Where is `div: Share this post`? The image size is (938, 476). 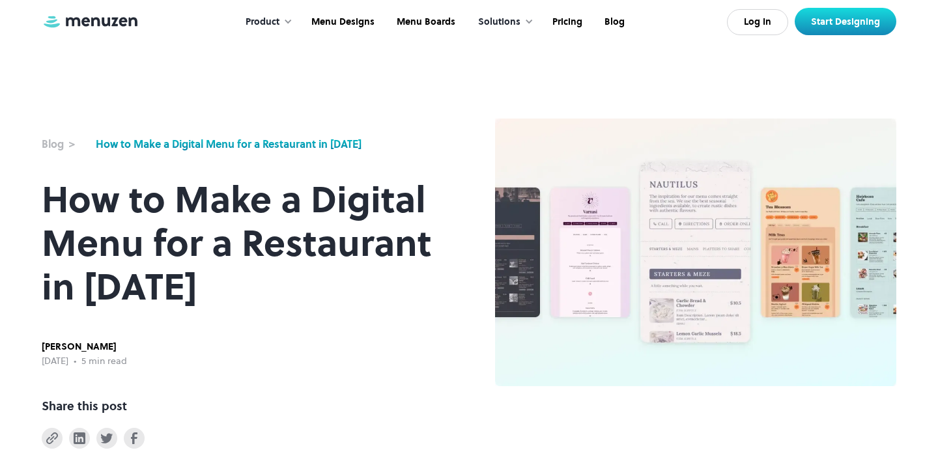 div: Share this post is located at coordinates (84, 406).